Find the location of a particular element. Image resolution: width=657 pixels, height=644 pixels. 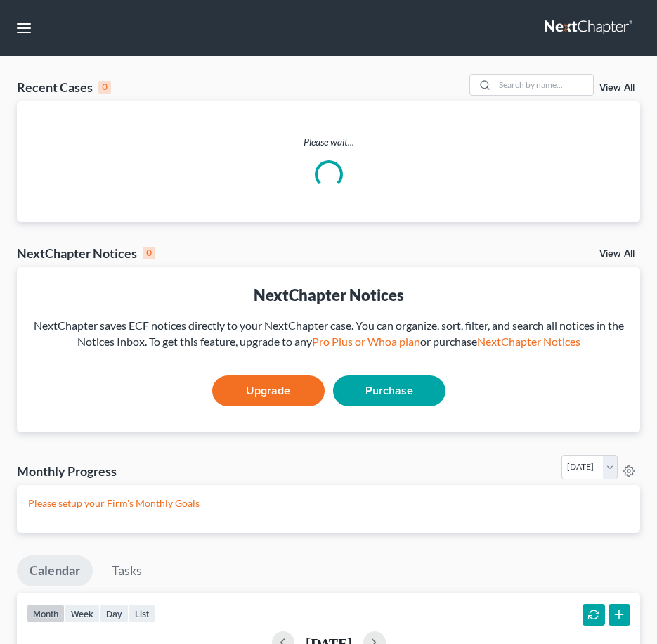

div: NextChapter saves ECF notices directly to your NextChapter case. You can organize, sort, filter, ... is located at coordinates (328, 334).